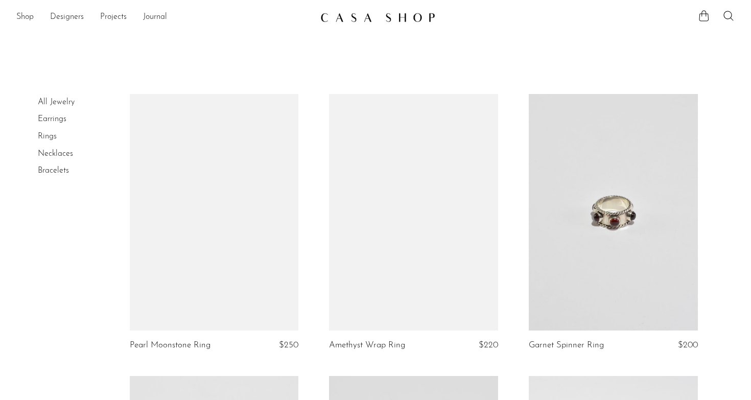 The image size is (751, 400). Describe the element at coordinates (53, 171) in the screenshot. I see `a: Bracelets` at that location.